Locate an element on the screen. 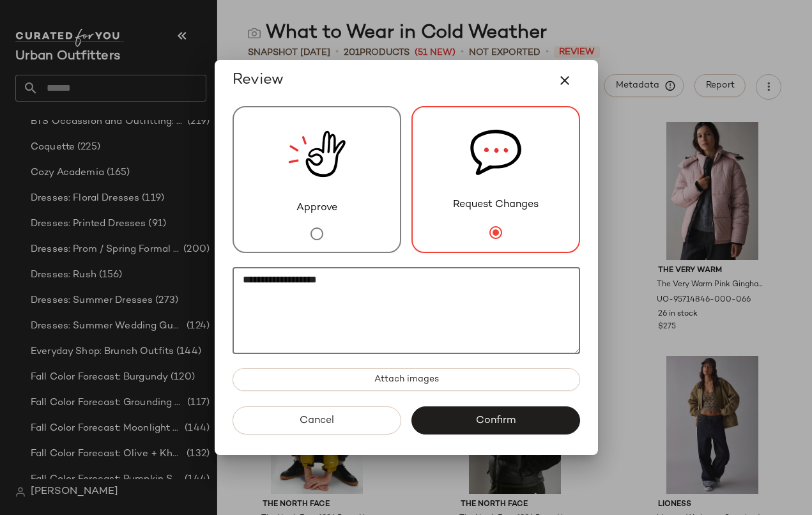  span: Confirm is located at coordinates (495, 420).